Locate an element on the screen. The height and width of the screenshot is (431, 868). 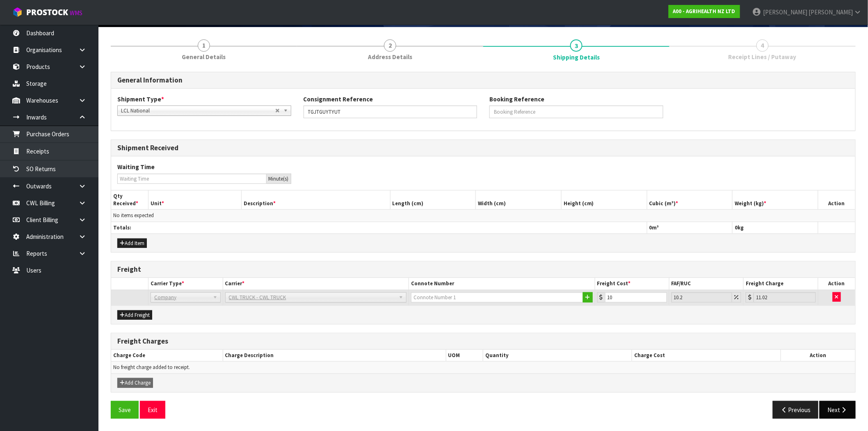
th: Connote Number is located at coordinates (502, 283).